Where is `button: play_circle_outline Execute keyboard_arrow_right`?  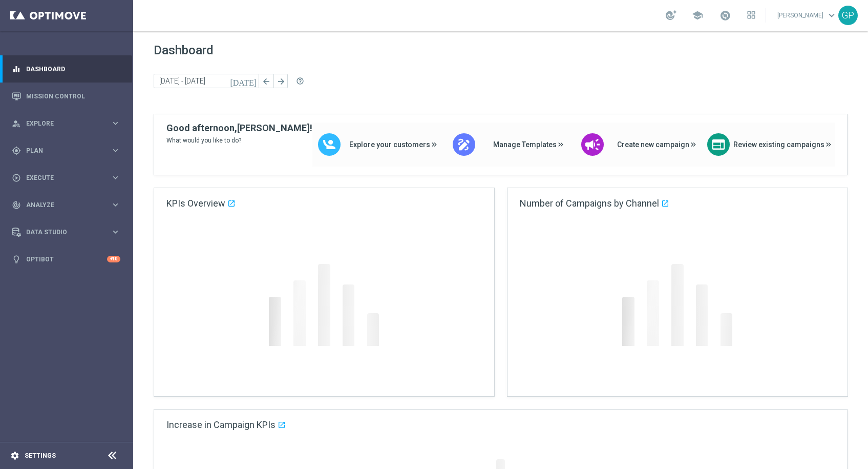 button: play_circle_outline Execute keyboard_arrow_right is located at coordinates (66, 177).